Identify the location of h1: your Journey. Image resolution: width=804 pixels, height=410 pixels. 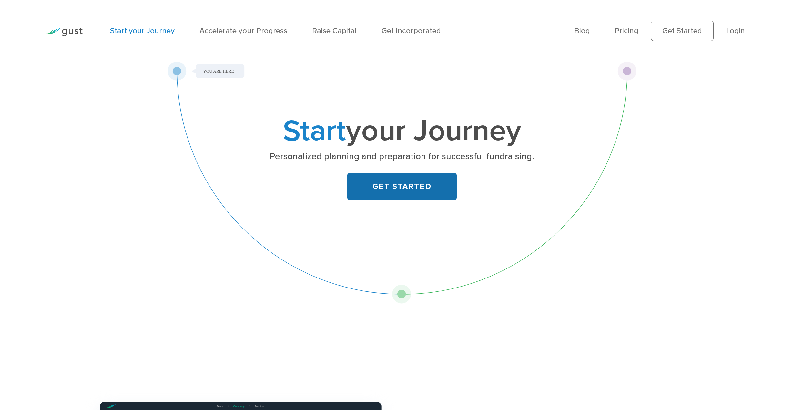
(402, 131).